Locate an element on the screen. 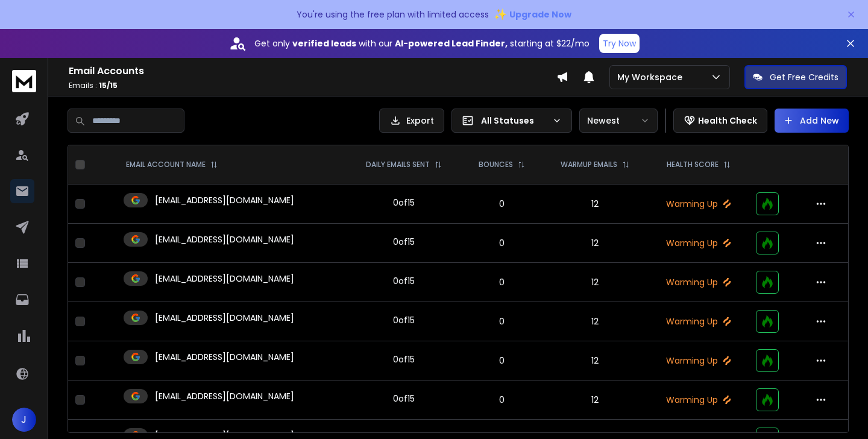 This screenshot has width=868, height=439. button: J is located at coordinates (24, 420).